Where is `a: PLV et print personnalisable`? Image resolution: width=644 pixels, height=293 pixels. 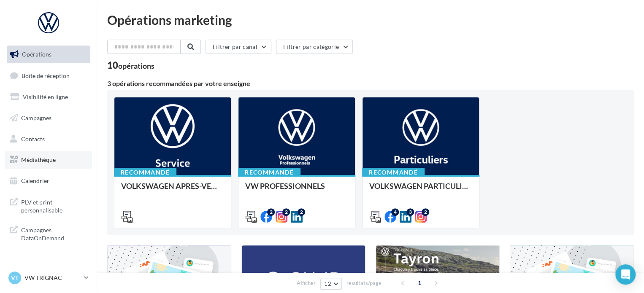 a: PLV et print personnalisable is located at coordinates (49, 205).